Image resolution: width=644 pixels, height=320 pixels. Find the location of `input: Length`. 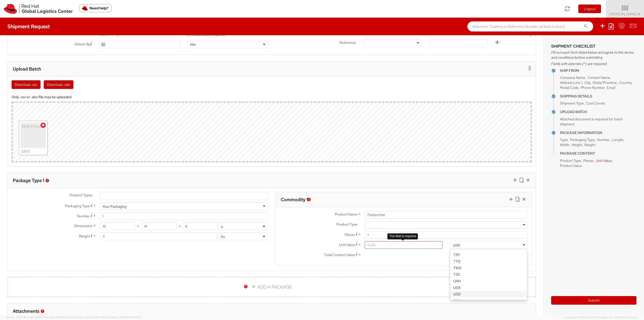

input: Length is located at coordinates (117, 226).